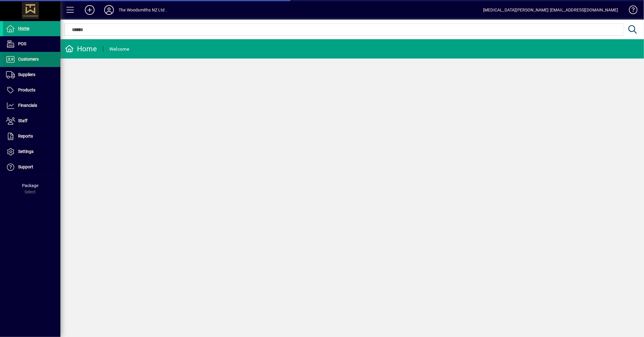  I want to click on span: Customers, so click(28, 59).